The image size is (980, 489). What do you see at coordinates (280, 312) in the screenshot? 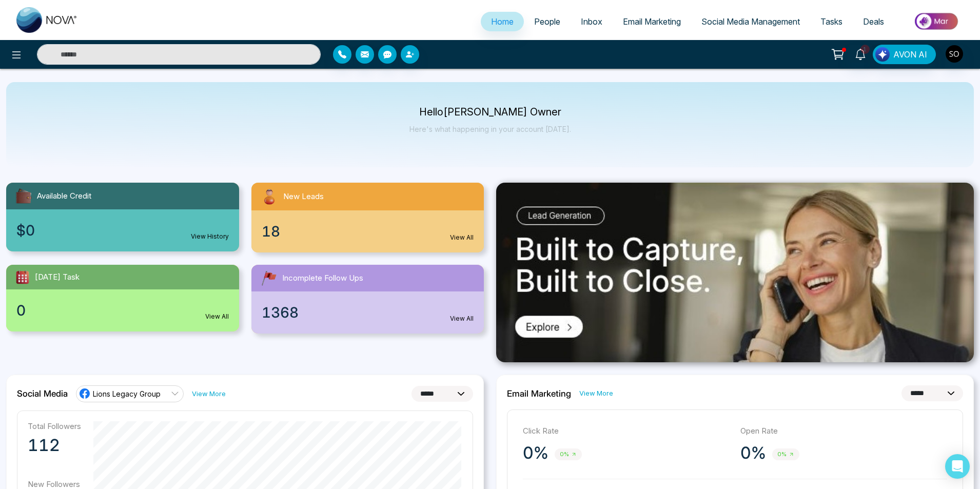
I see `span: 1368` at bounding box center [280, 312].